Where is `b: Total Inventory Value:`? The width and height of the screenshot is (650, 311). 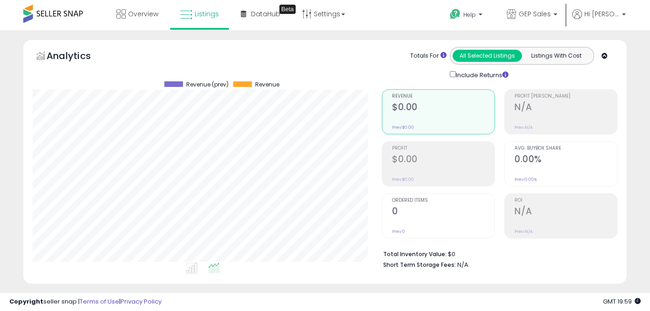
b: Total Inventory Value: is located at coordinates (415, 254).